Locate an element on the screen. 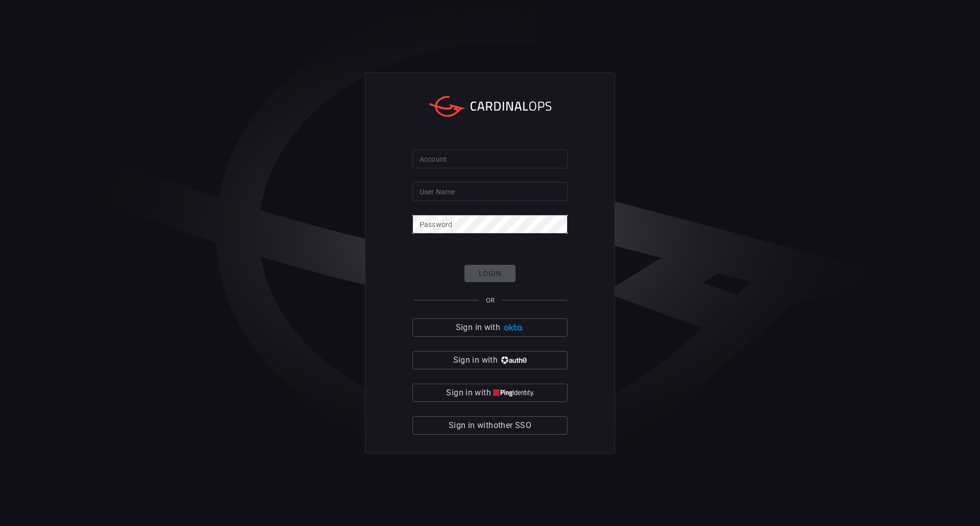 The height and width of the screenshot is (526, 980). img: Ad5vKXme8s1CQAAAABJRU5ErkJggg== is located at coordinates (513, 328).